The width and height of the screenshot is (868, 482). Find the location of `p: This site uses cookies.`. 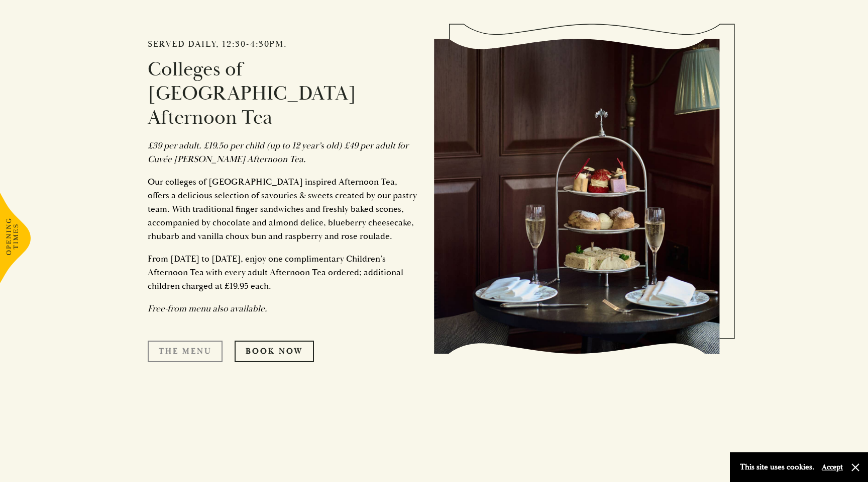

p: This site uses cookies. is located at coordinates (777, 467).